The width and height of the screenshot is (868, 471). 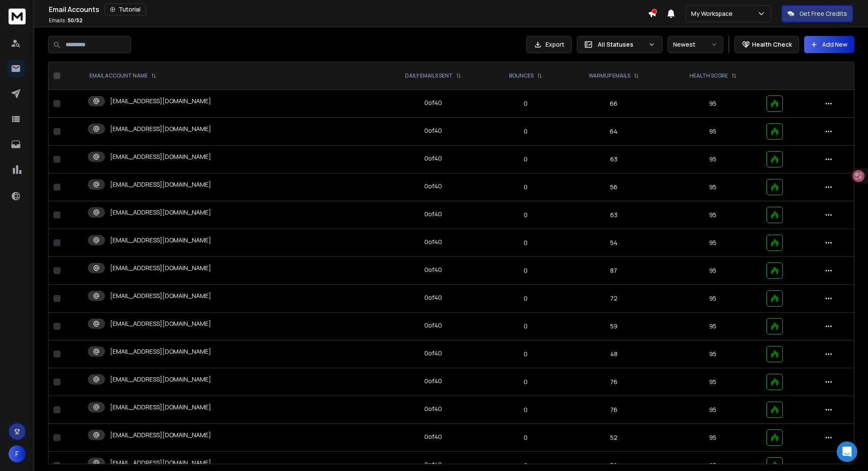 I want to click on div: Email Accounts, so click(x=348, y=9).